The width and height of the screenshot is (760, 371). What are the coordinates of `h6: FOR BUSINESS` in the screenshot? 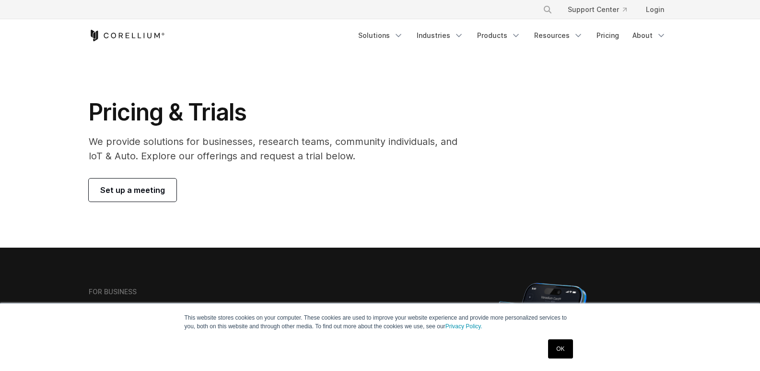 It's located at (113, 292).